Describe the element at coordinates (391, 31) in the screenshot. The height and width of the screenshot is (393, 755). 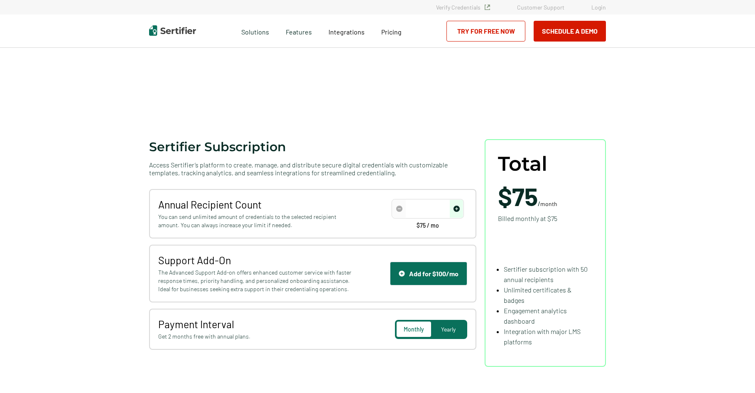
I see `a: Pricing` at that location.